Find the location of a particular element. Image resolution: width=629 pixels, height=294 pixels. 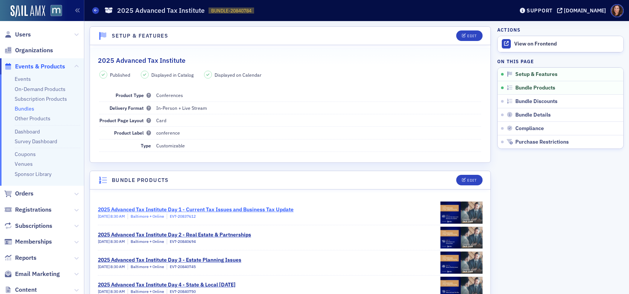

a: Venues is located at coordinates (24, 164).